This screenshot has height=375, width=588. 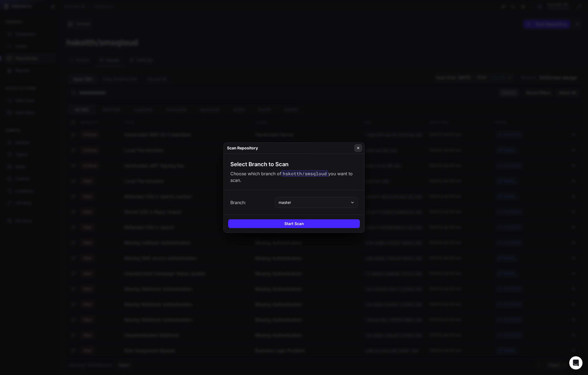 I want to click on button: Start Scan, so click(x=294, y=223).